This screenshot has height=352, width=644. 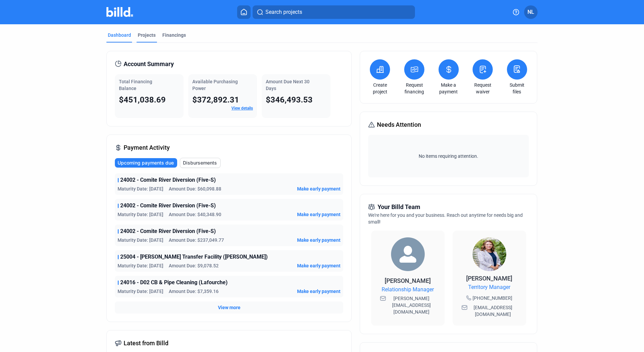 What do you see at coordinates (415, 88) in the screenshot?
I see `a: Request financing` at bounding box center [415, 88].